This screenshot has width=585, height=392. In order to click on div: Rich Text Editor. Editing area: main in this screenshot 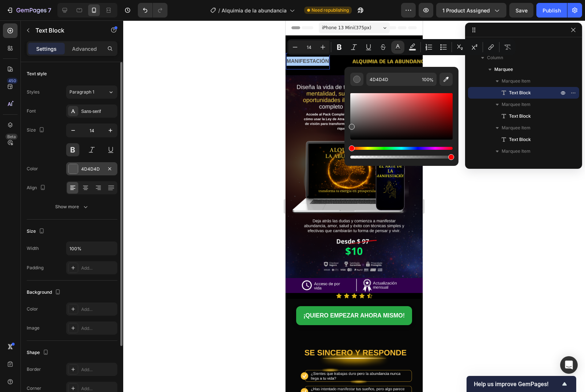, I will do `click(99, 40)`.